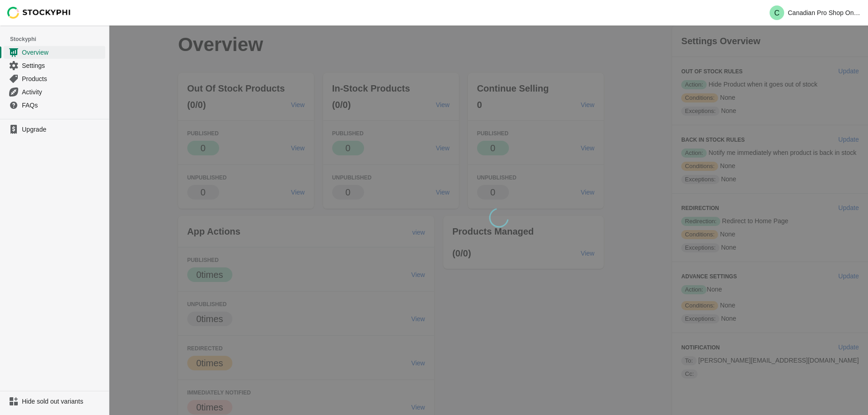  I want to click on p: Canadian Pro Shop Online, so click(824, 13).